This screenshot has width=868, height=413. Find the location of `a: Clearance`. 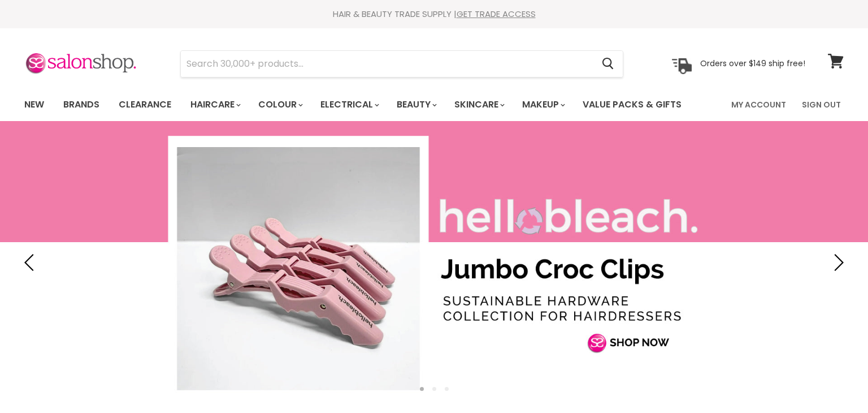

a: Clearance is located at coordinates (145, 104).